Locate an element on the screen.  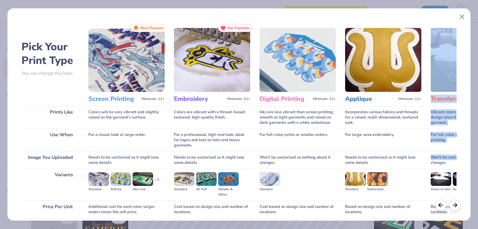
img: Puff Ink is located at coordinates (121, 179).